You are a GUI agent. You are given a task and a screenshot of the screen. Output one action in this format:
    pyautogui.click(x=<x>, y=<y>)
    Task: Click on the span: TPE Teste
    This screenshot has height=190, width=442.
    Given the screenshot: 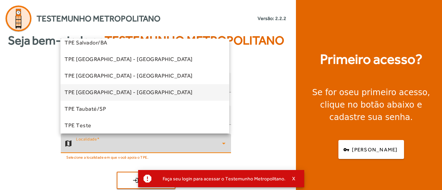 What is the action you would take?
    pyautogui.click(x=78, y=126)
    